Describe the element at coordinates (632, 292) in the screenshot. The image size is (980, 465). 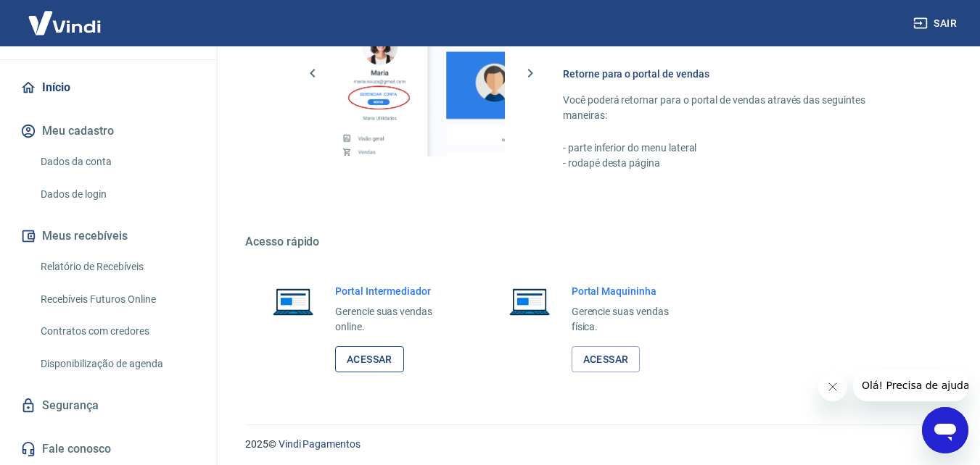
I see `h6: Portal Maquininha` at that location.